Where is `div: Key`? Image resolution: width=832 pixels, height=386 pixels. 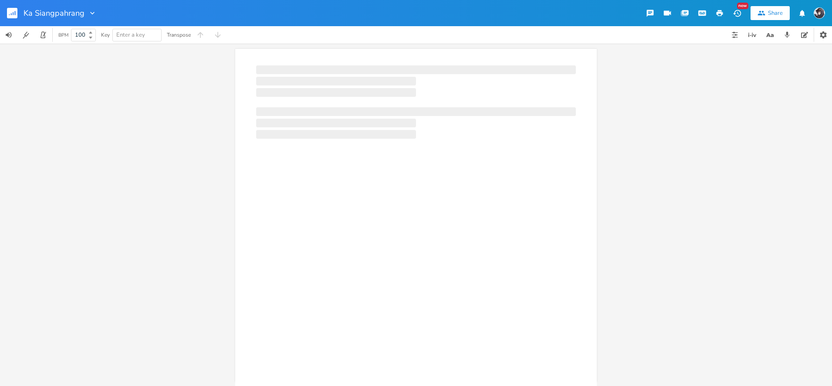 div: Key is located at coordinates (105, 35).